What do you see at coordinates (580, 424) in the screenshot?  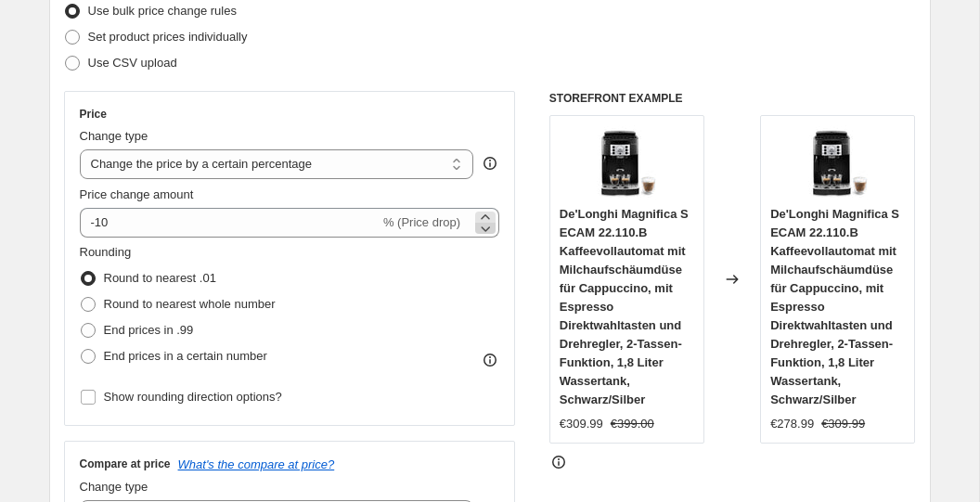 I see `div: €309.99` at bounding box center [580, 424].